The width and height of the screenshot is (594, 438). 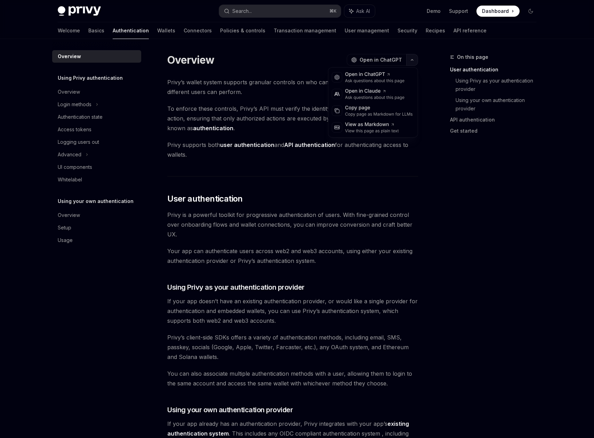 What do you see at coordinates (496, 70) in the screenshot?
I see `a: User authentication` at bounding box center [496, 70].